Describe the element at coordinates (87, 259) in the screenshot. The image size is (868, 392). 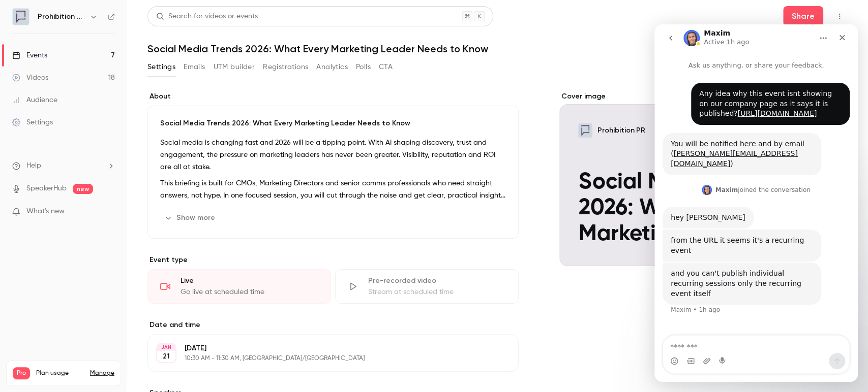
I see `div: and you can't publish individual recurring sessions only the recurring event itself` at that location.